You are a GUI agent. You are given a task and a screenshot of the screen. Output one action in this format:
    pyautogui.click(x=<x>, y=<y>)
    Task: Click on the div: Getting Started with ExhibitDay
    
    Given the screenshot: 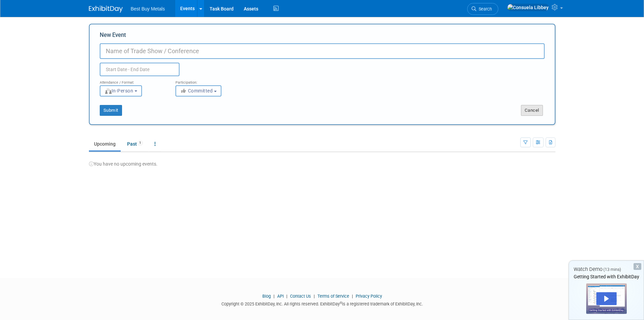 What is the action you would take?
    pyautogui.click(x=606, y=276)
    